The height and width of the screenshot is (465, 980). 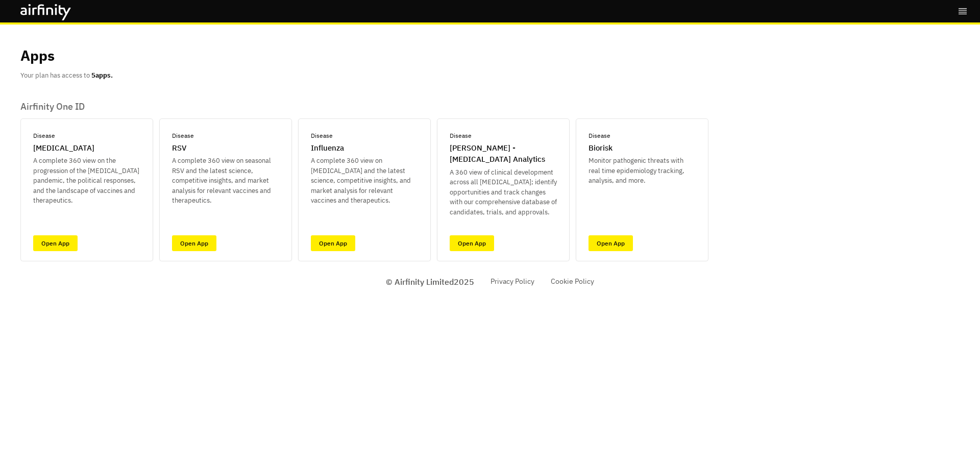 I want to click on p: Influenza, so click(x=327, y=148).